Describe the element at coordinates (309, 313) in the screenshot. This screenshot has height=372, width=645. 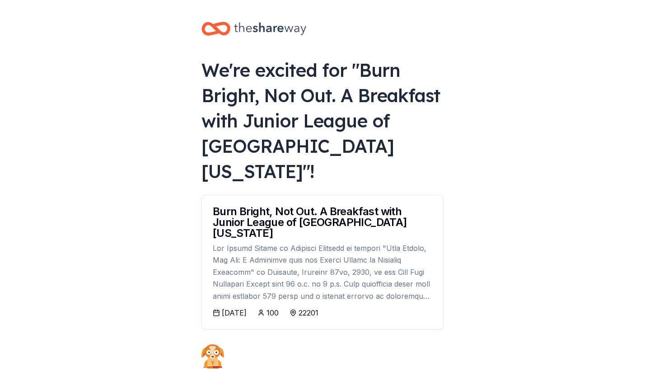
I see `div: 22201` at that location.